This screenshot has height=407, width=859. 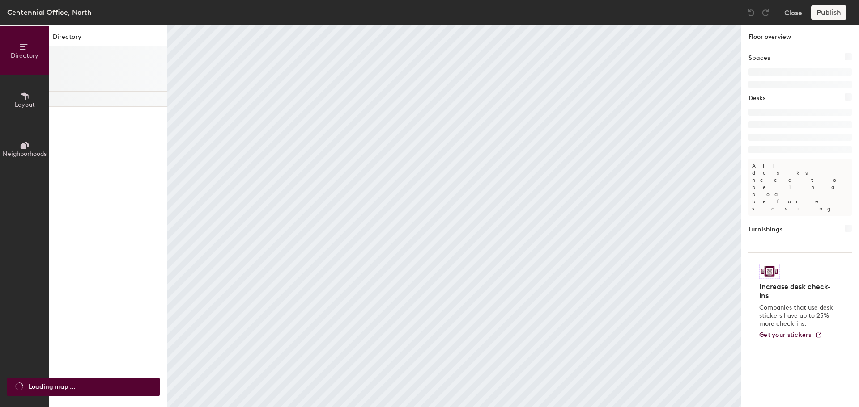 I want to click on button: Close, so click(x=793, y=13).